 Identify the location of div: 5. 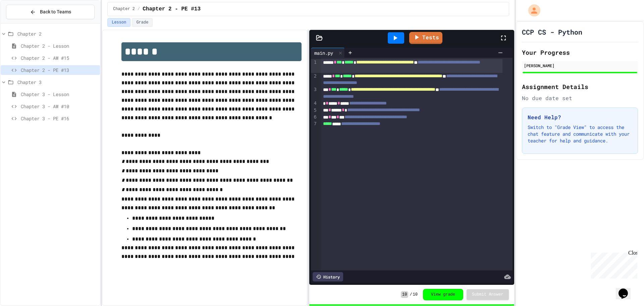
(314, 111).